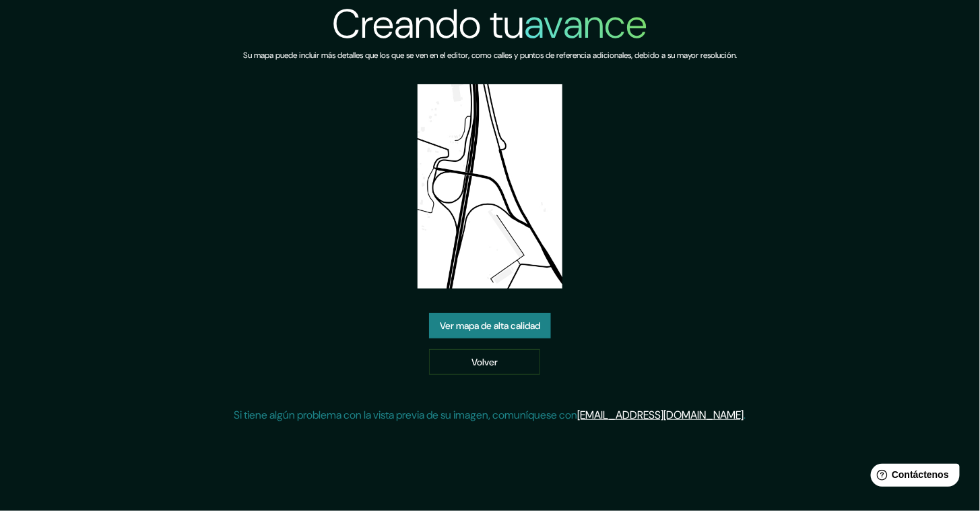 The image size is (980, 511). What do you see at coordinates (406, 415) in the screenshot?
I see `font: Si tiene algún problema con la vista previa de su imagen, comuníquese con` at bounding box center [406, 415].